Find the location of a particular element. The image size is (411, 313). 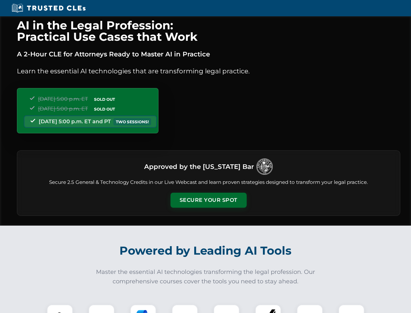

img: Trusted CLEs is located at coordinates (49, 8).